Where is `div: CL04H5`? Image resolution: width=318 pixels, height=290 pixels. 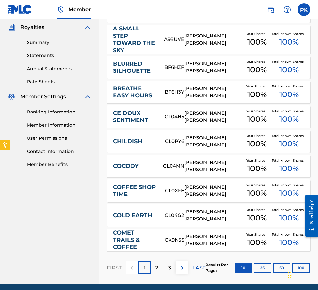 div: CL04H5 is located at coordinates (174, 116).